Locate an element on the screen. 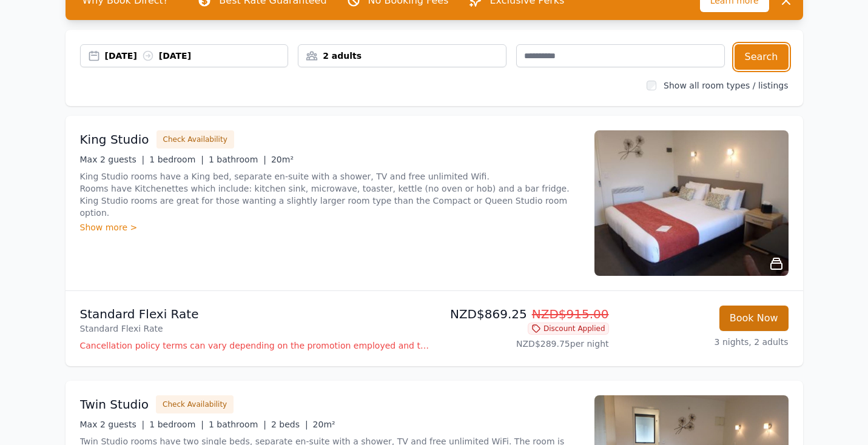 Image resolution: width=868 pixels, height=445 pixels. label: Show all room types / listings is located at coordinates (725, 85).